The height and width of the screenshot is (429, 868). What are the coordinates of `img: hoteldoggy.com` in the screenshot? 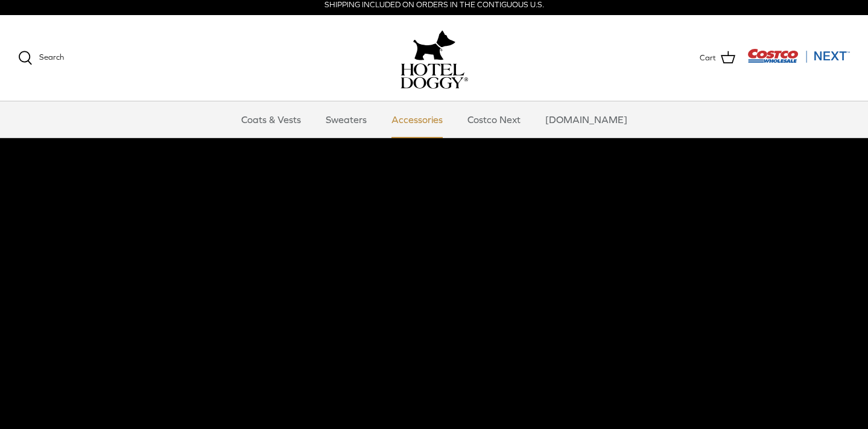 It's located at (434, 45).